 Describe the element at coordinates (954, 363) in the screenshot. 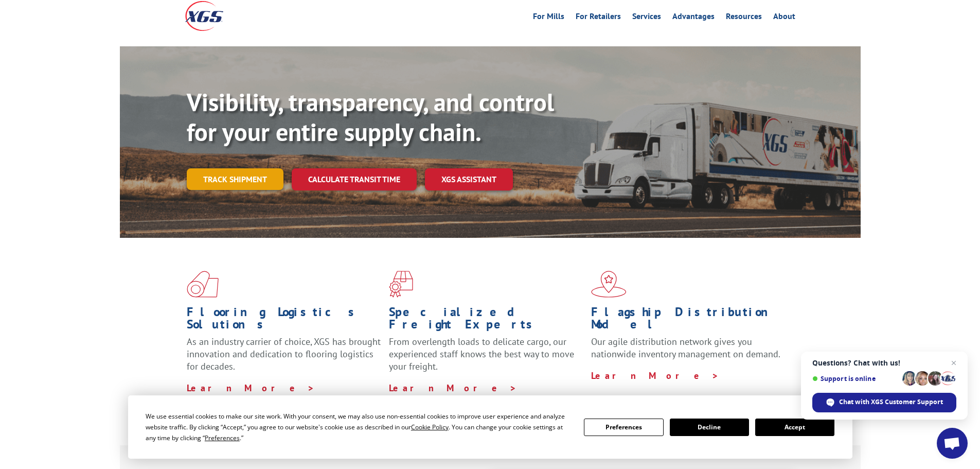

I see `span: Close chat` at that location.